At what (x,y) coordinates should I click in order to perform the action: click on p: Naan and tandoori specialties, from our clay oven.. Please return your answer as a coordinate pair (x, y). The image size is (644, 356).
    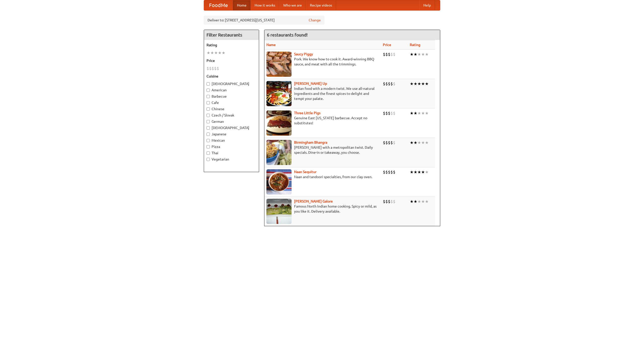
    Looking at the image, I should click on (323, 177).